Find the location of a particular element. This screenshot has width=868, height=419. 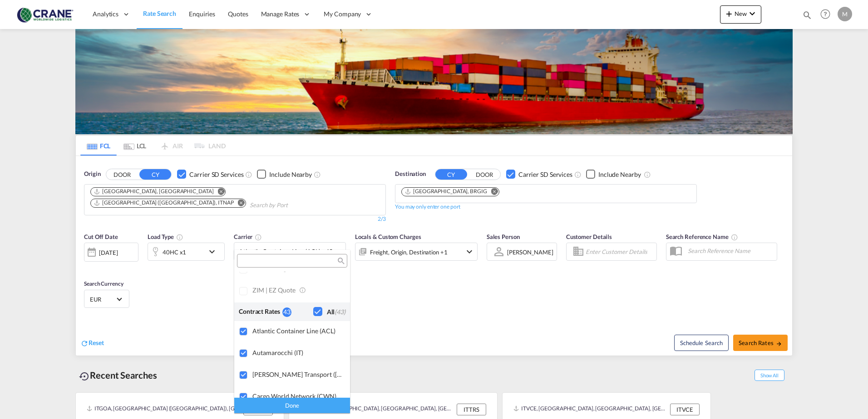

md-icon: s18 icon-information-outline is located at coordinates (303, 290).